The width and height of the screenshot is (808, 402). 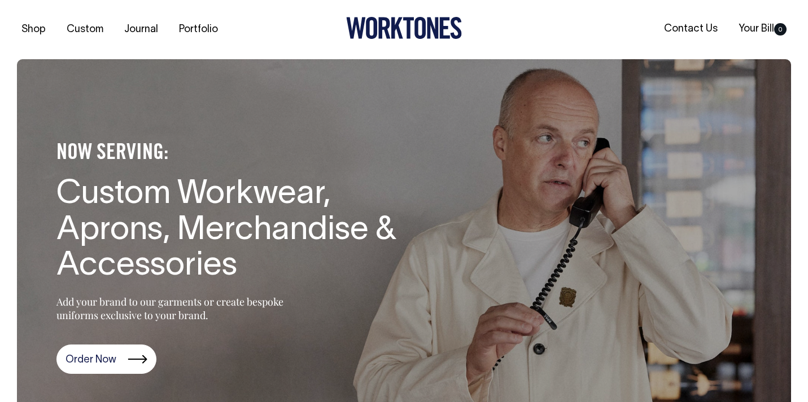 I want to click on a: Your Bill0, so click(x=762, y=29).